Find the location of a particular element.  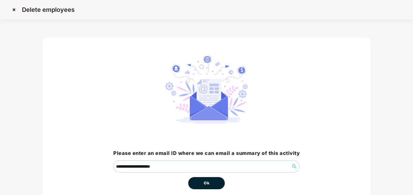

span: Ok is located at coordinates (206, 184).